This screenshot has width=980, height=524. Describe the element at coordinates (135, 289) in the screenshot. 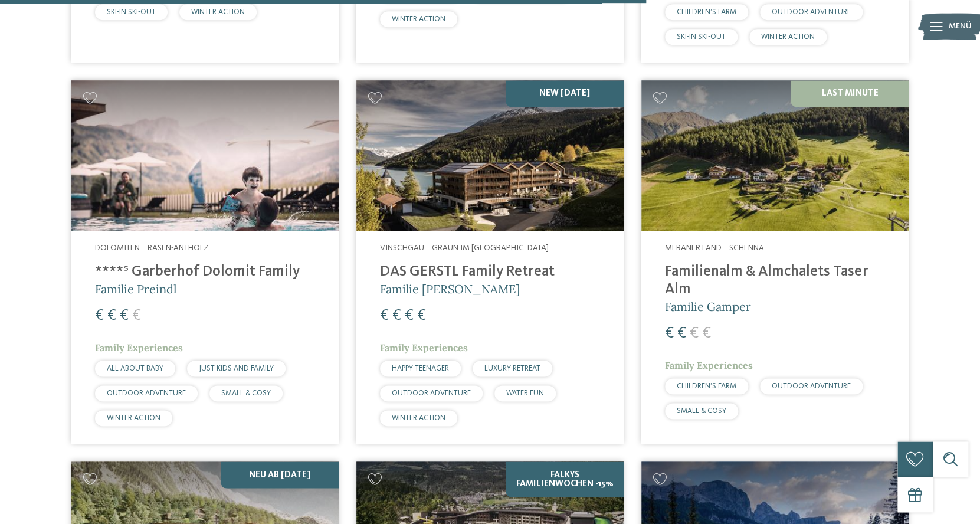

I see `span: Familie Preindl` at that location.